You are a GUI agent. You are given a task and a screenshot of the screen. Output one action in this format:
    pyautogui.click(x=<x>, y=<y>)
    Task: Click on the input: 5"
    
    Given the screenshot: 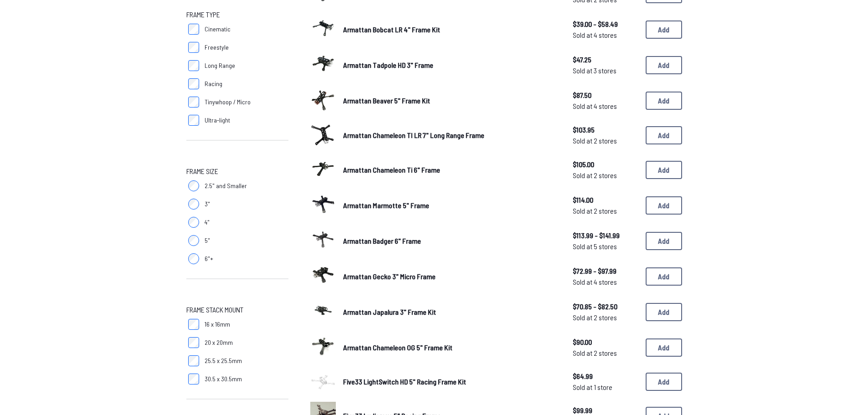 What is the action you would take?
    pyautogui.click(x=194, y=241)
    